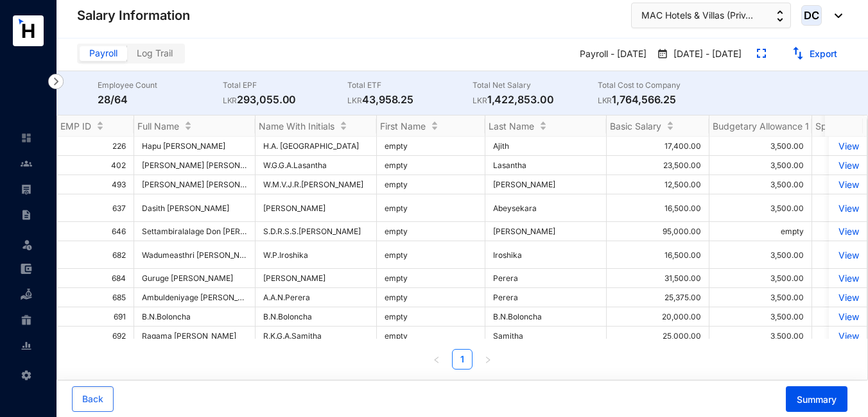 Image resolution: width=868 pixels, height=417 pixels. Describe the element at coordinates (817, 400) in the screenshot. I see `span: Summary` at that location.